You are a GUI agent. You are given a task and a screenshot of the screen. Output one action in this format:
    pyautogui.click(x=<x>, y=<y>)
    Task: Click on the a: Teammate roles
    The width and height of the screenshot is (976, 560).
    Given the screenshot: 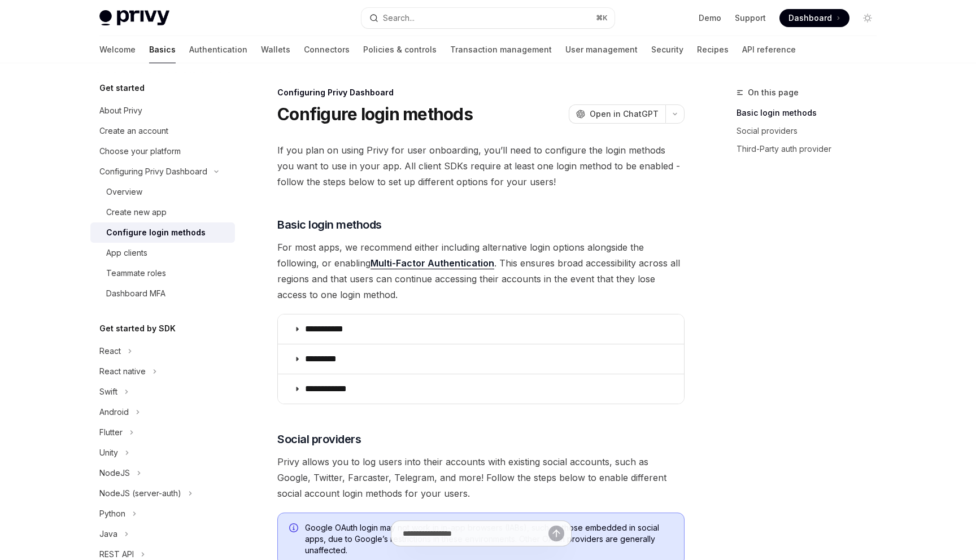 What is the action you would take?
    pyautogui.click(x=163, y=274)
    